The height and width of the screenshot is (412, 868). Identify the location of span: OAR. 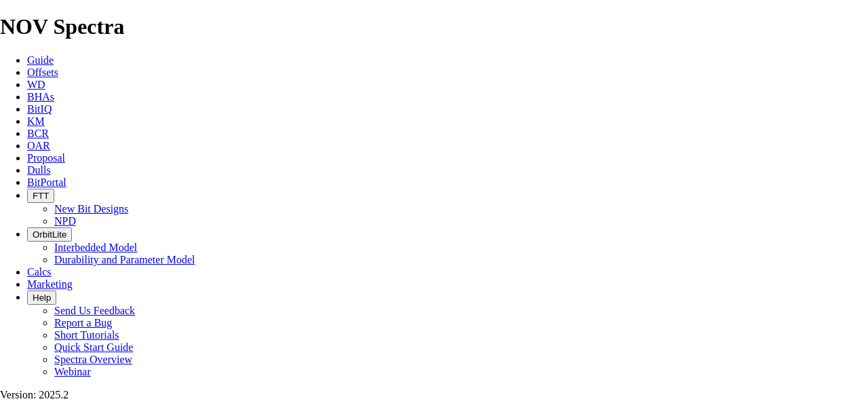
(39, 145).